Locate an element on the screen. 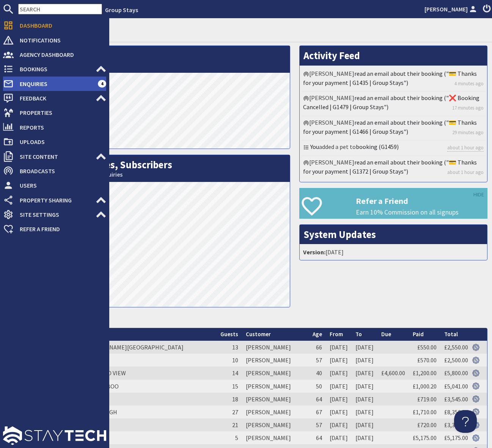  span: 4 is located at coordinates (102, 84).